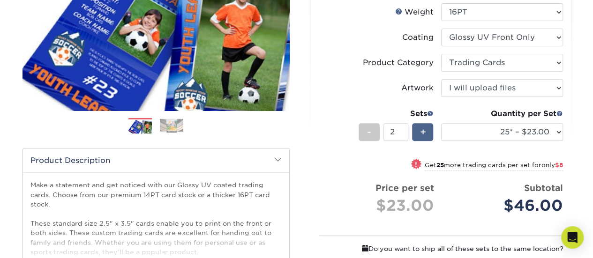  Describe the element at coordinates (543, 188) in the screenshot. I see `strong: Subtotal` at that location.